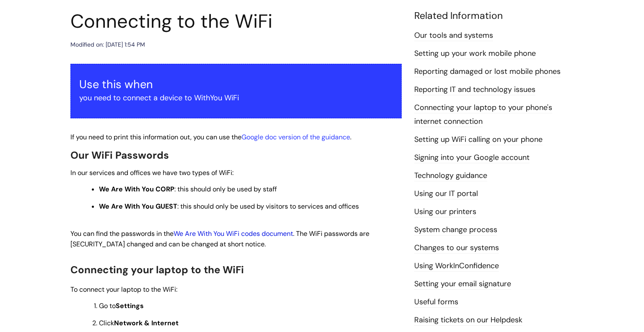 This screenshot has height=332, width=644. Describe the element at coordinates (146, 322) in the screenshot. I see `strong: Network & Internet` at that location.